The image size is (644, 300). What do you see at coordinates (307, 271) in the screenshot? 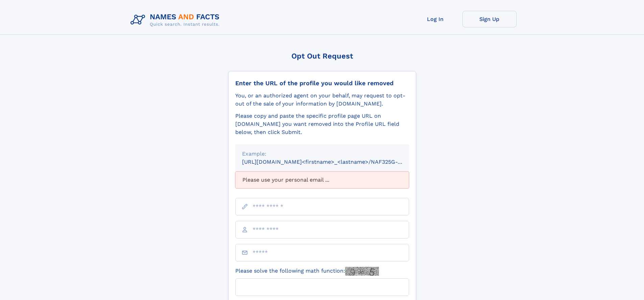
I see `label: Please solve the following math function:` at bounding box center [307, 271].